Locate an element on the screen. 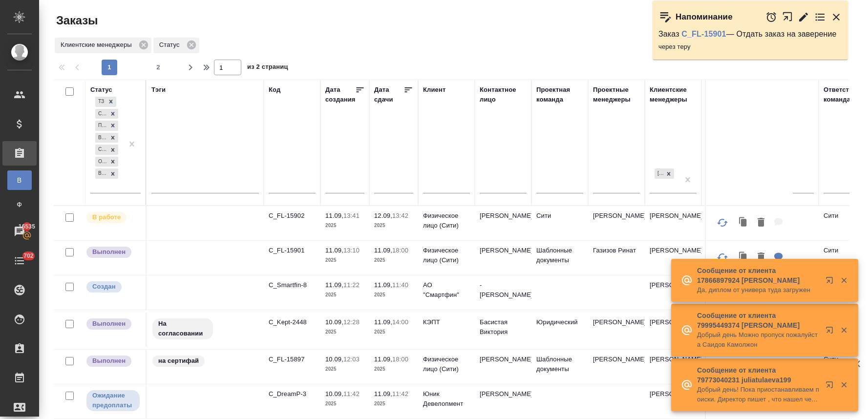 The height and width of the screenshot is (419, 868). div: Подтвержден is located at coordinates (101, 125).